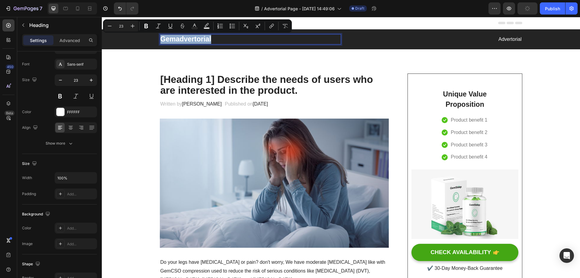  I want to click on div: 450, so click(10, 67).